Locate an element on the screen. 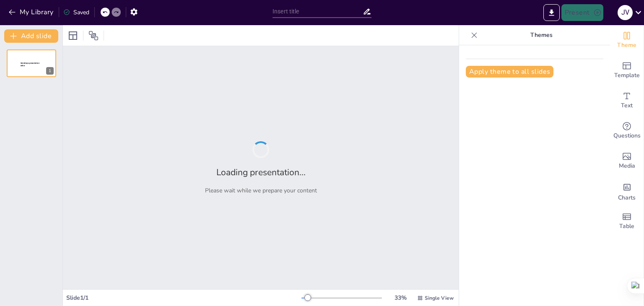 Image resolution: width=644 pixels, height=306 pixels. span: Text is located at coordinates (627, 106).